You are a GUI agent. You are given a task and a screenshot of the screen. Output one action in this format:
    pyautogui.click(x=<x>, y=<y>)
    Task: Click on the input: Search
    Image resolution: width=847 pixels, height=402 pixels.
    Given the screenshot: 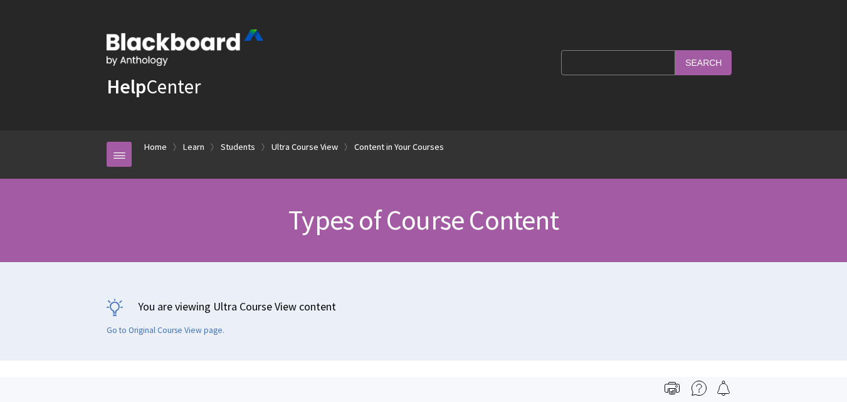 What is the action you would take?
    pyautogui.click(x=703, y=62)
    